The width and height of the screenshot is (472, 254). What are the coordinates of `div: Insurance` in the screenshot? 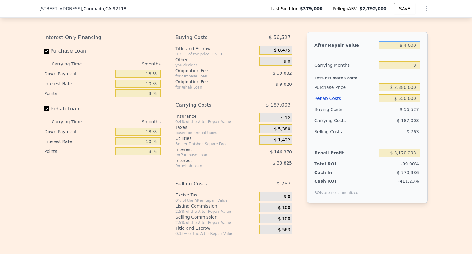 It's located at (216, 116).